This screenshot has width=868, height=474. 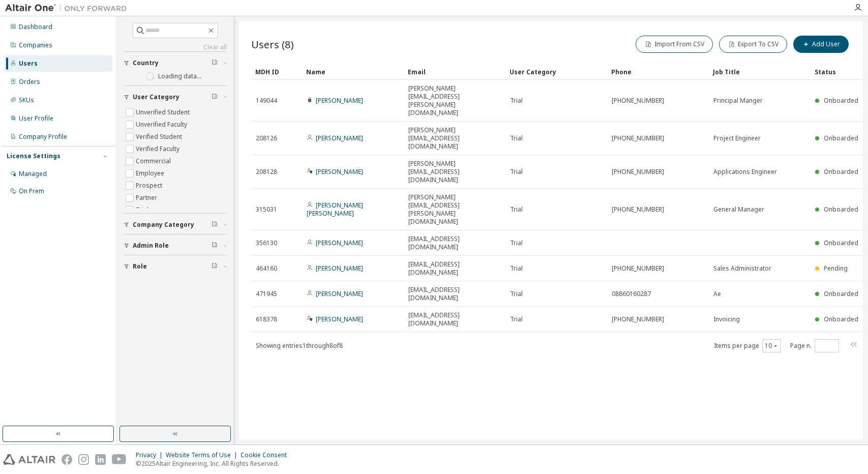 I want to click on img: altair_logo.svg, so click(x=29, y=459).